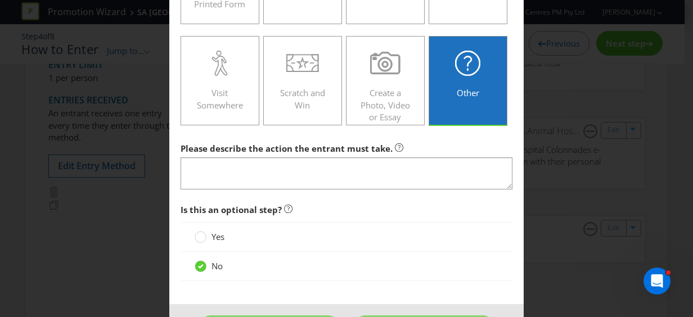  Describe the element at coordinates (231, 210) in the screenshot. I see `span: Is this an optional step?` at that location.